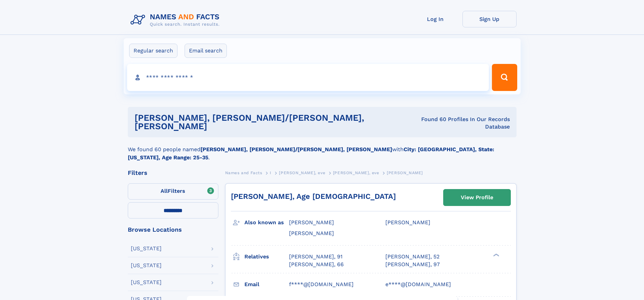 The width and height of the screenshot is (644, 300). Describe the element at coordinates (244, 173) in the screenshot. I see `a: Names and Facts` at that location.